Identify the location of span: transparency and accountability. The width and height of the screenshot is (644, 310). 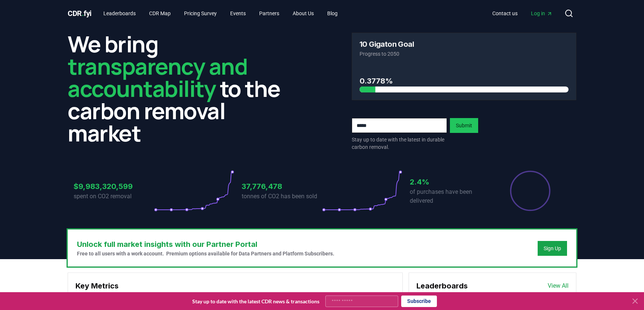
(158, 77).